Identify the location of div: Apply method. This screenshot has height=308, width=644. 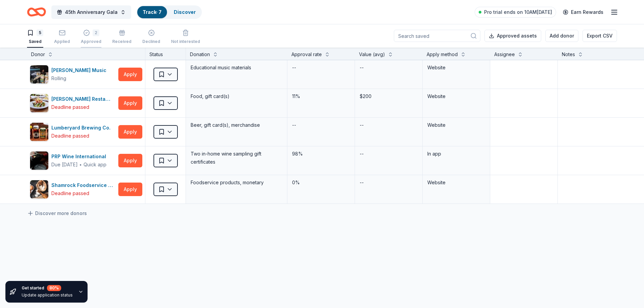
(442, 54).